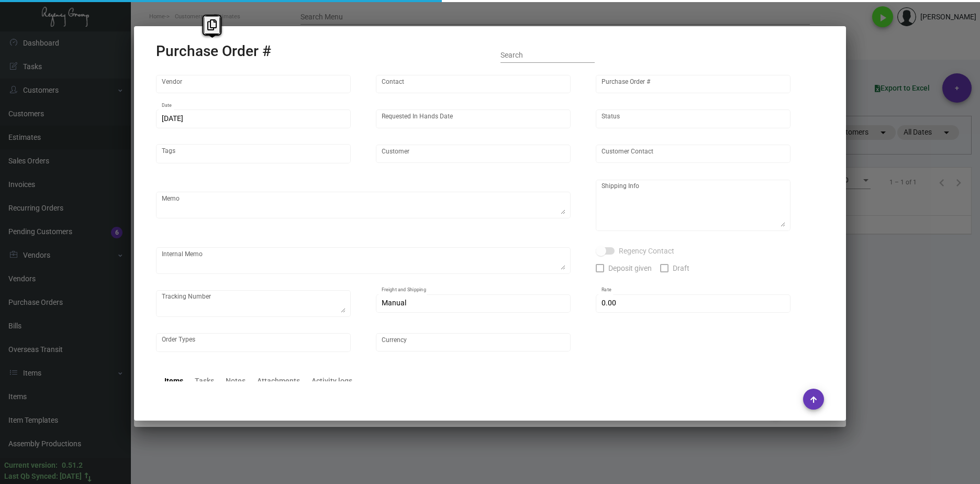 The width and height of the screenshot is (980, 484). What do you see at coordinates (73, 465) in the screenshot?
I see `div: 0.51.2` at bounding box center [73, 465].